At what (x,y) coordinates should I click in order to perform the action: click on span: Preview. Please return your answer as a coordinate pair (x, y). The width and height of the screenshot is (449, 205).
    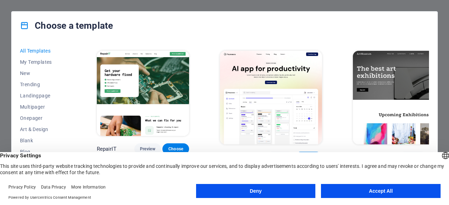
    Looking at the image, I should click on (148, 149).